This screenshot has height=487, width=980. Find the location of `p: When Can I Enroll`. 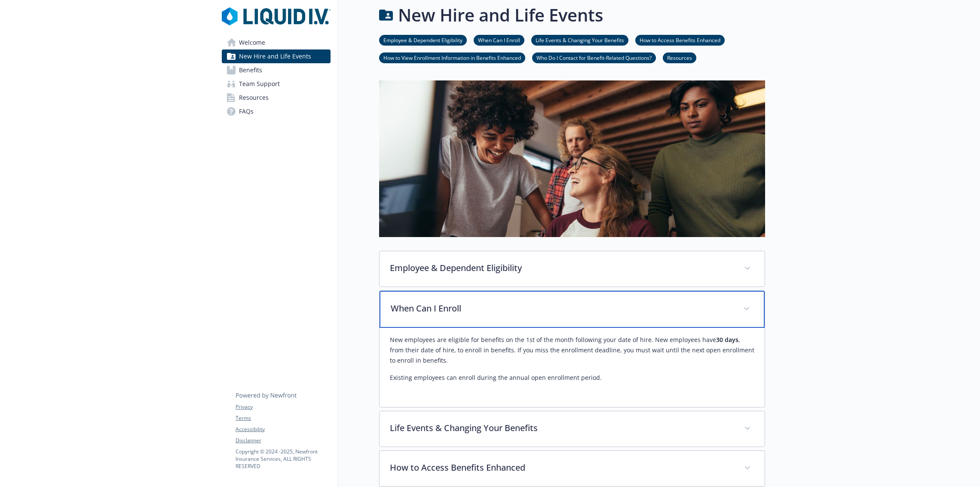

p: When Can I Enroll is located at coordinates (562, 308).